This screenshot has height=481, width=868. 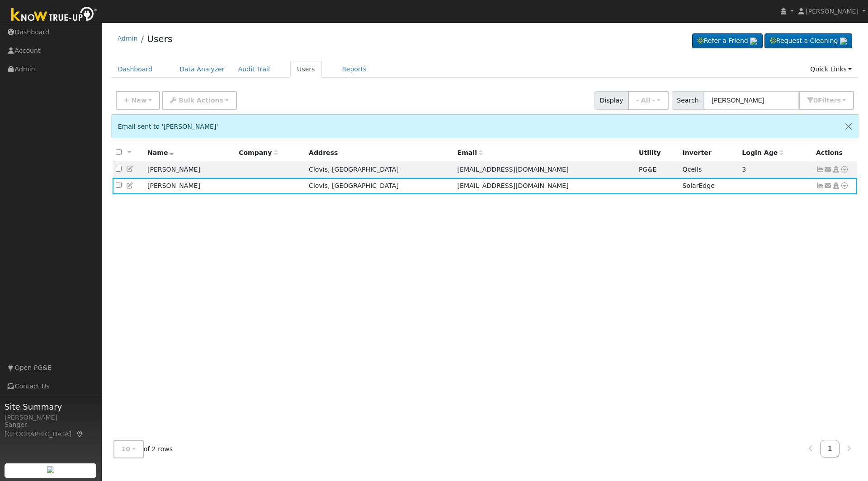 I want to click on img: Know True-Up, so click(x=54, y=15).